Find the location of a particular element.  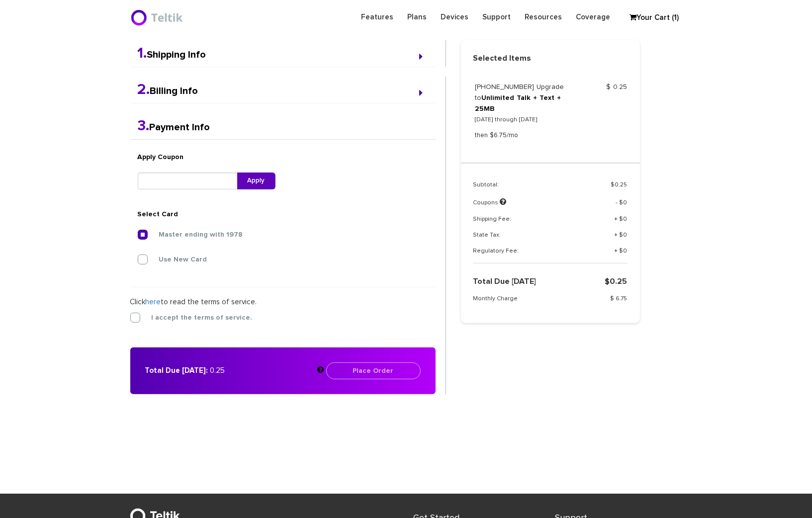

a: Unlimited Talk + Text + 25MB is located at coordinates (518, 103).